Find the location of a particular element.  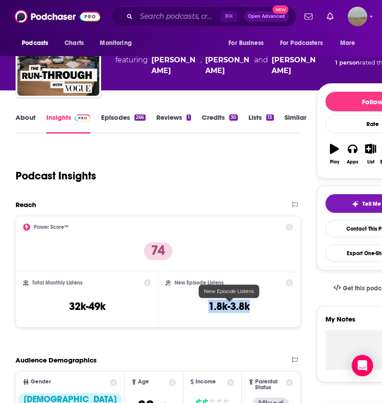

span: More is located at coordinates (348, 43).